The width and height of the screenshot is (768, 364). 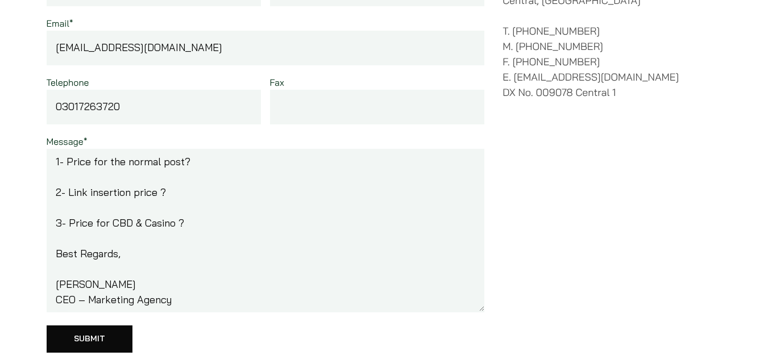 What do you see at coordinates (67, 142) in the screenshot?
I see `label: Message` at bounding box center [67, 142].